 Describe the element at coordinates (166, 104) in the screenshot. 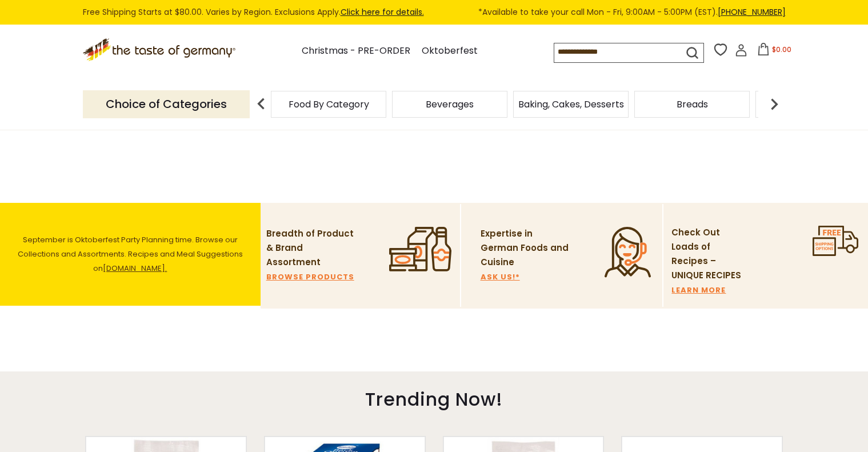

I see `p: Choice of Categories` at that location.